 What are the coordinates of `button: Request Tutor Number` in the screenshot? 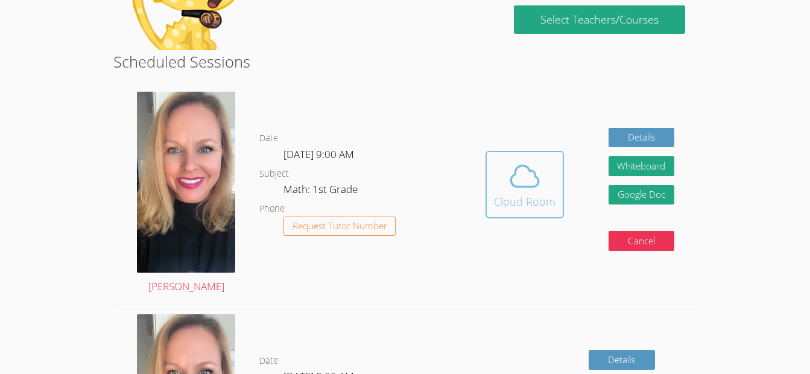 It's located at (340, 226).